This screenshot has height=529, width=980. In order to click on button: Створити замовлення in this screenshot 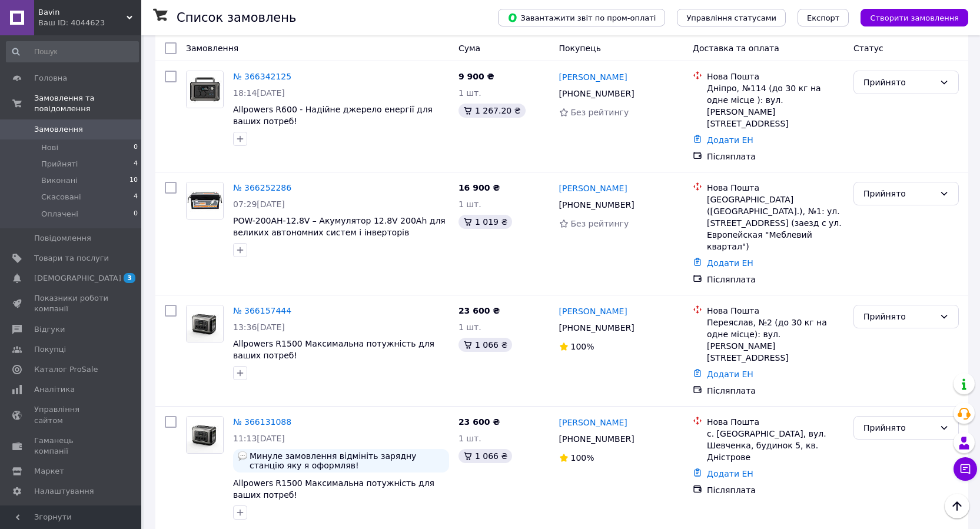, I will do `click(915, 18)`.